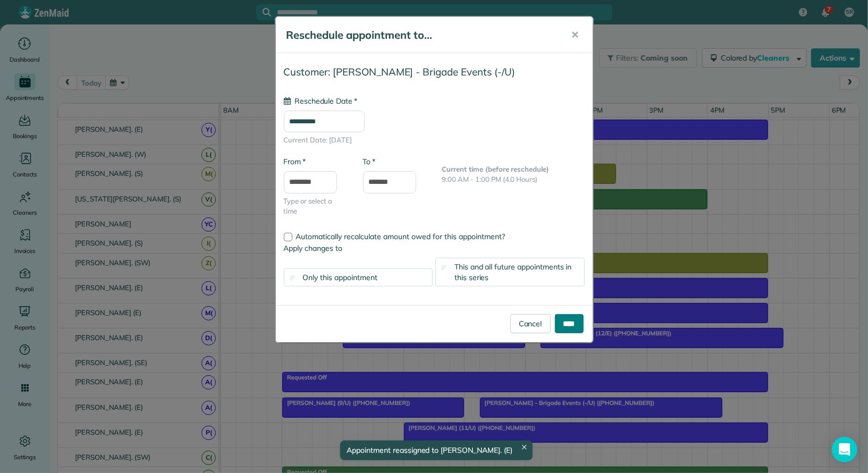 The width and height of the screenshot is (868, 473). Describe the element at coordinates (496, 169) in the screenshot. I see `b: Current time (before reschedule)` at that location.